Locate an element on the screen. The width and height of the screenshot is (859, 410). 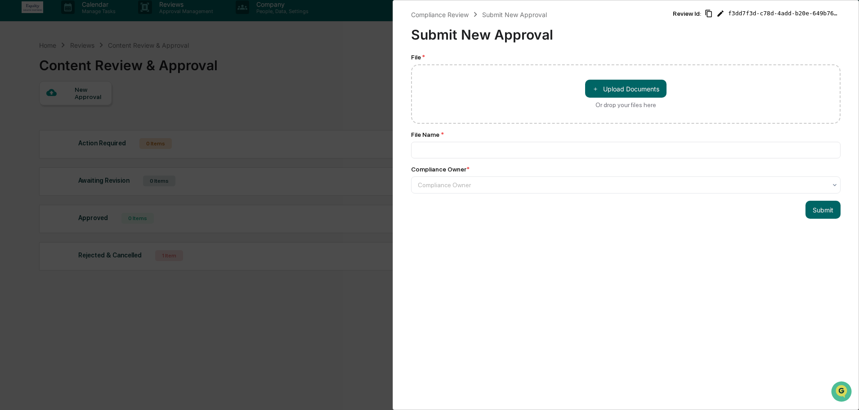
span: f3dd7f3d-c78d-4add-b20e-649b76f4621f is located at coordinates (784, 13).